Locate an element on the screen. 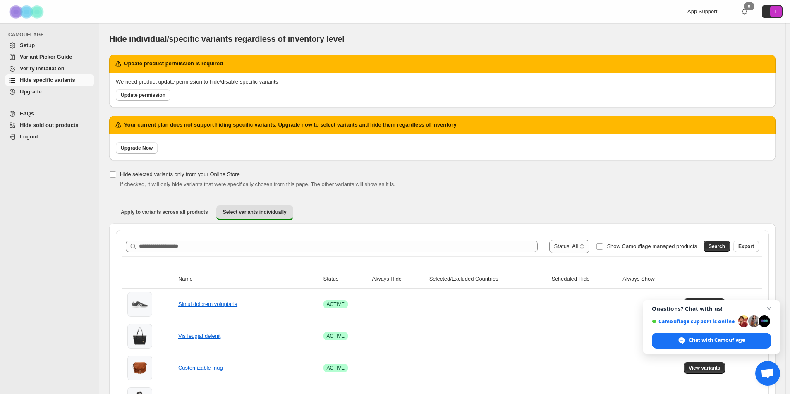 This screenshot has width=790, height=394. a: Verify Installation is located at coordinates (50, 69).